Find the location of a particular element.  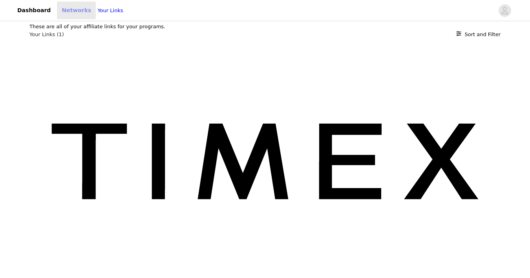

h3: Your Links (1) is located at coordinates (47, 35).